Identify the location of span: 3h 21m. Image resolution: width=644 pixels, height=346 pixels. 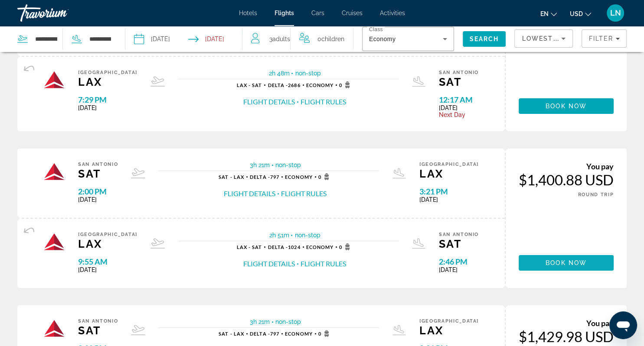
(260, 165).